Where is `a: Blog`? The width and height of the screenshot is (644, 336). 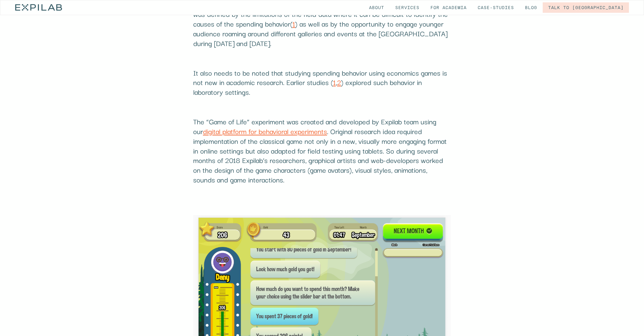
a: Blog is located at coordinates (531, 7).